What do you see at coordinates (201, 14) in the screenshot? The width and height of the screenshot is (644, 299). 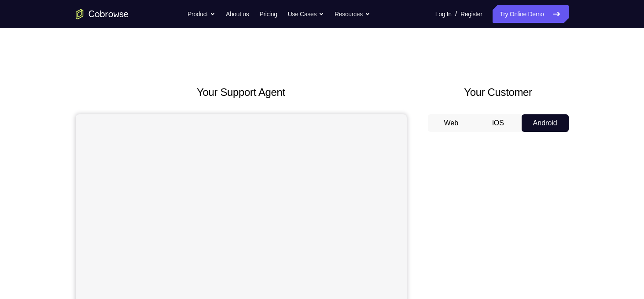 I see `button: Product` at bounding box center [201, 14].